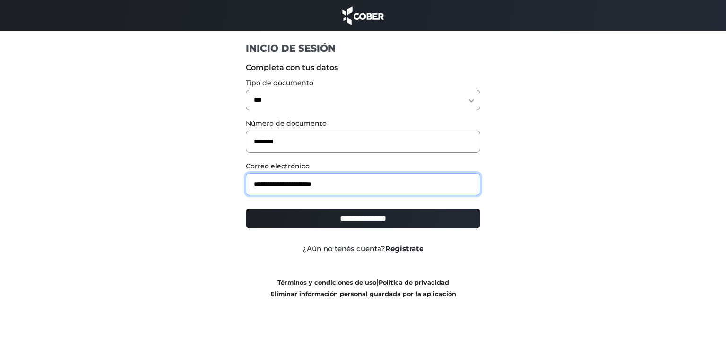  I want to click on h1: INICIO DE SESIÓN, so click(363, 48).